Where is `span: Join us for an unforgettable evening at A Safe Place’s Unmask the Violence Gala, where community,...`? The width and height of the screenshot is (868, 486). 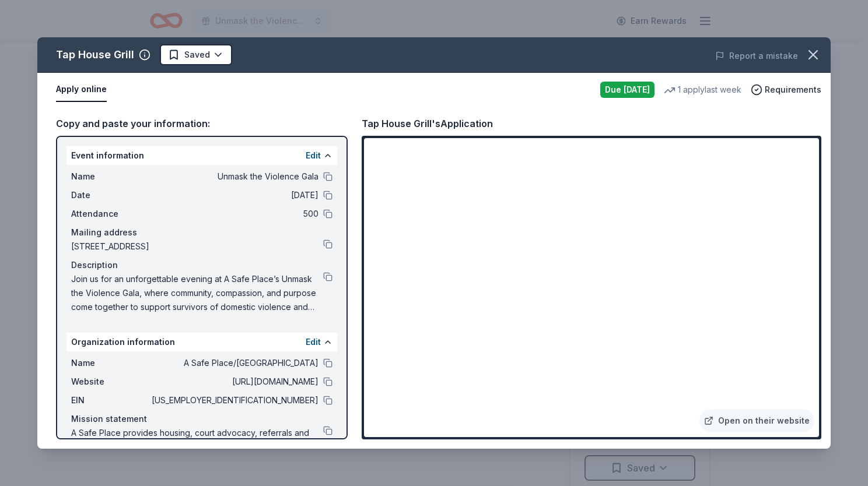 span: Join us for an unforgettable evening at A Safe Place’s Unmask the Violence Gala, where community,... is located at coordinates (197, 293).